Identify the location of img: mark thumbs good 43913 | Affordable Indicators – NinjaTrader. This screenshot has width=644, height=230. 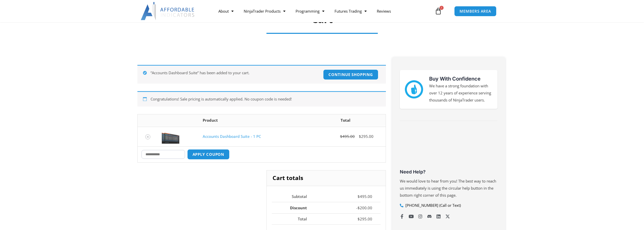
(414, 89).